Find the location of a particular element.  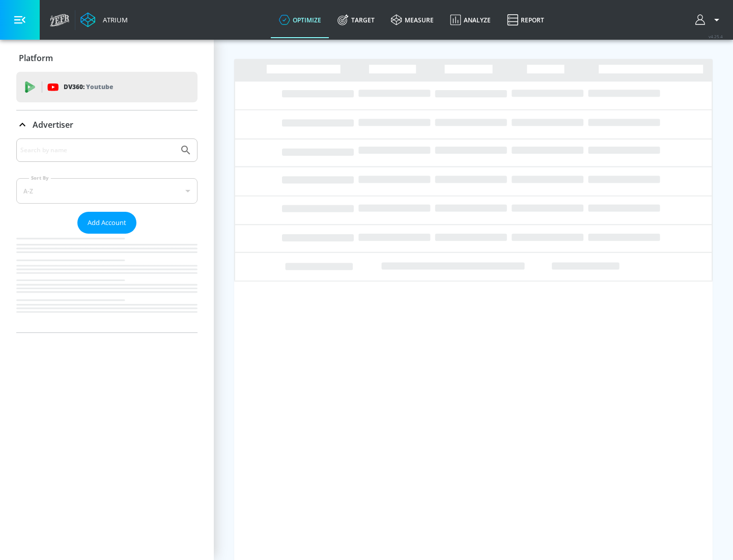

button: Add Account is located at coordinates (107, 222).